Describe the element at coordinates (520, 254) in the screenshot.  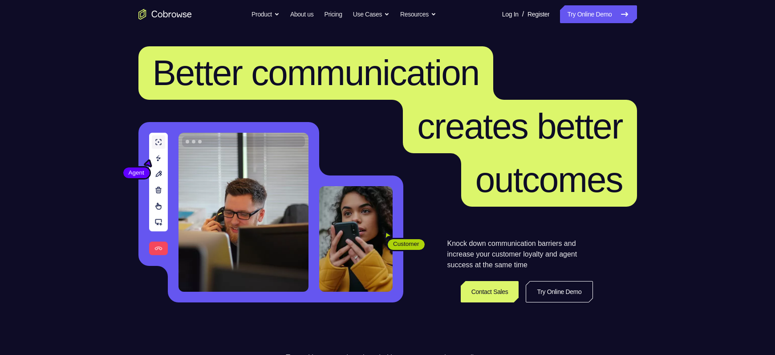
I see `p: Knock down communication barriers and increase your customer loyalty and agent success at the sam...` at that location.